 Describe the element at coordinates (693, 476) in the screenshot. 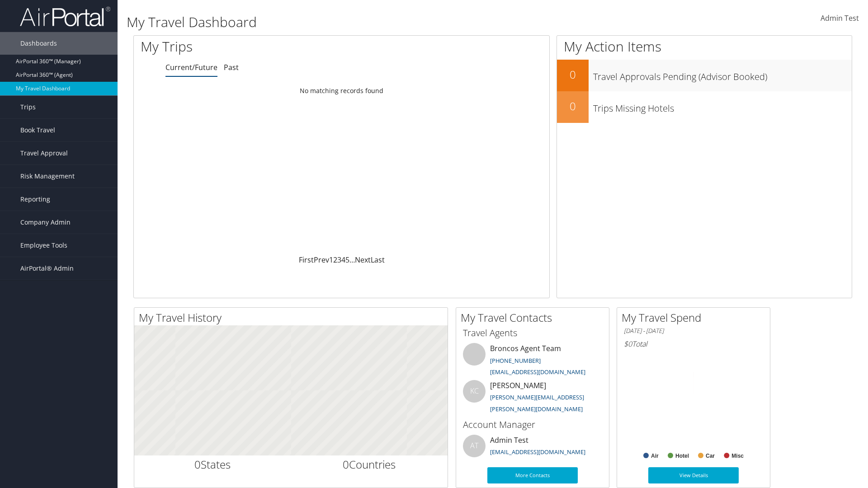

I see `a: View Details` at that location.